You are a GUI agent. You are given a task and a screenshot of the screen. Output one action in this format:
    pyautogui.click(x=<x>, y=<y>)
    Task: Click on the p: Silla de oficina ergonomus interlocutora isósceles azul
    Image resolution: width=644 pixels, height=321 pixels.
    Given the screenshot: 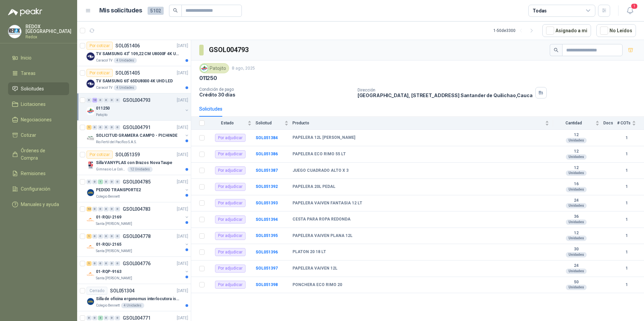 What is the action you would take?
    pyautogui.click(x=138, y=298)
    